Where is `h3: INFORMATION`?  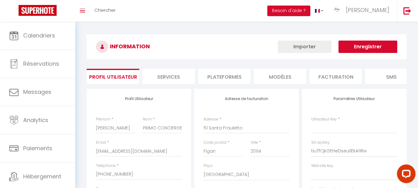
h3: INFORMATION is located at coordinates (247, 47).